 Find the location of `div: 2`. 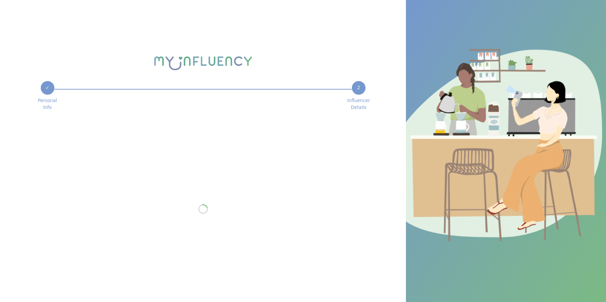

div: 2 is located at coordinates (359, 88).